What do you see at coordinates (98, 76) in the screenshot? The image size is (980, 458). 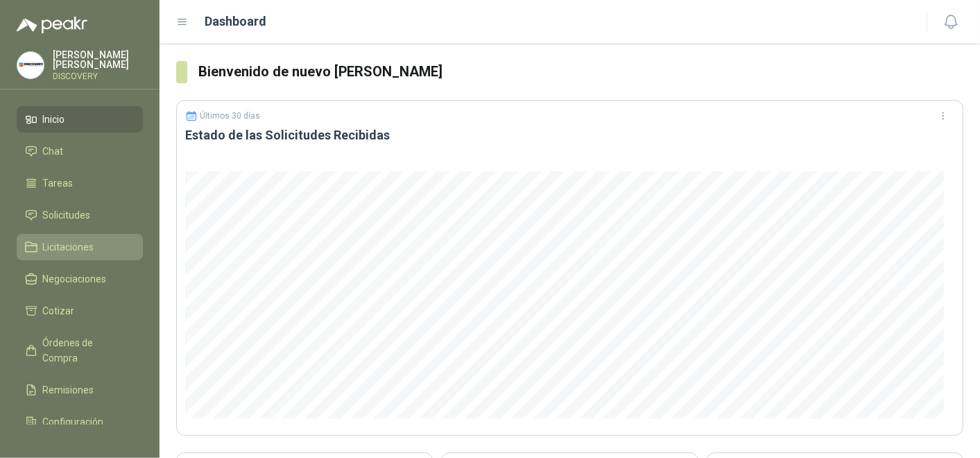 I see `p: DISCOVERY` at bounding box center [98, 76].